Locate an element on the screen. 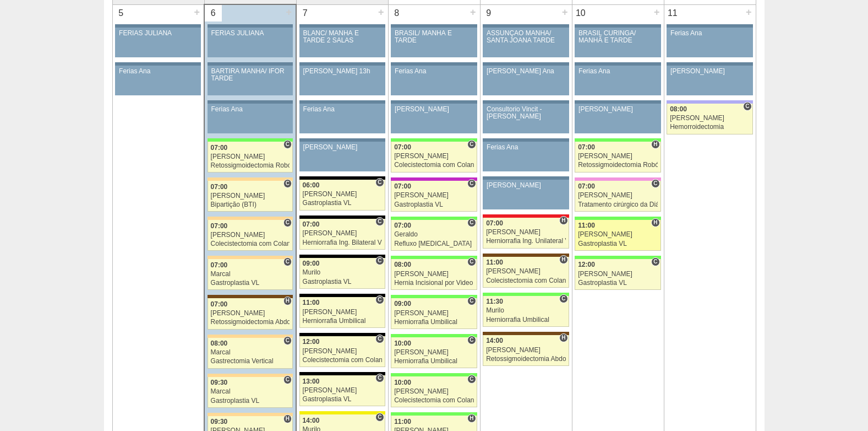  div: 11 is located at coordinates (672, 13).